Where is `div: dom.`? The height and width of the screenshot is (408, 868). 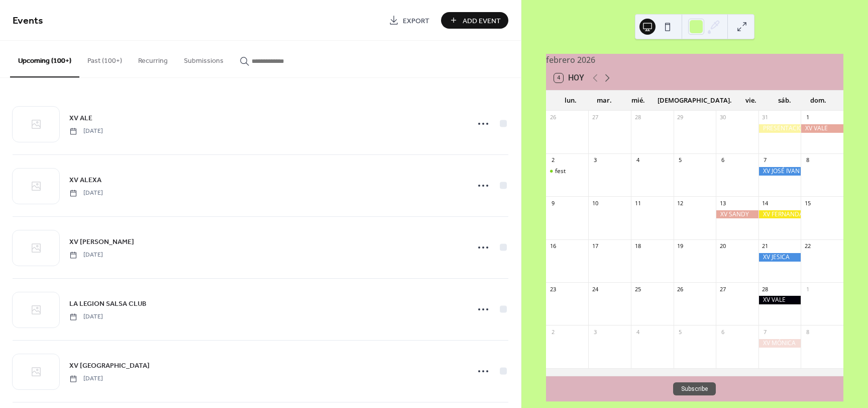
div: dom. is located at coordinates (818, 100).